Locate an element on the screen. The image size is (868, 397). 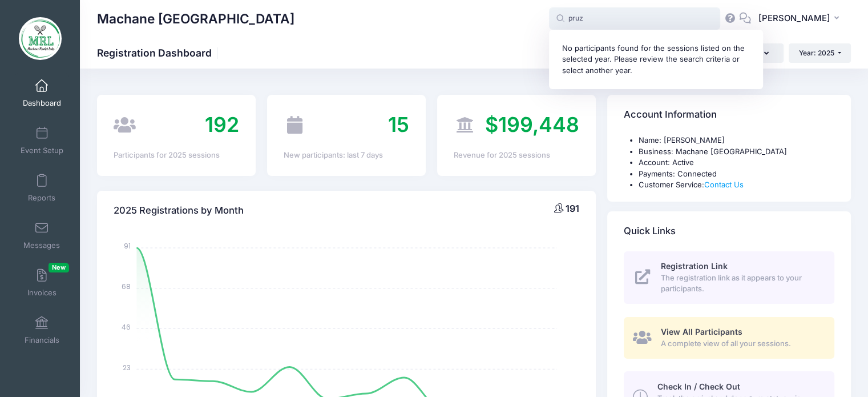
tspan: 23 is located at coordinates (128, 367).